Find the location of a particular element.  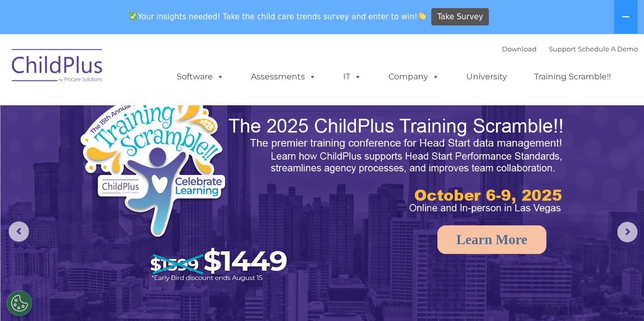

img: ChildPlus by Procare Solutions is located at coordinates (58, 67).